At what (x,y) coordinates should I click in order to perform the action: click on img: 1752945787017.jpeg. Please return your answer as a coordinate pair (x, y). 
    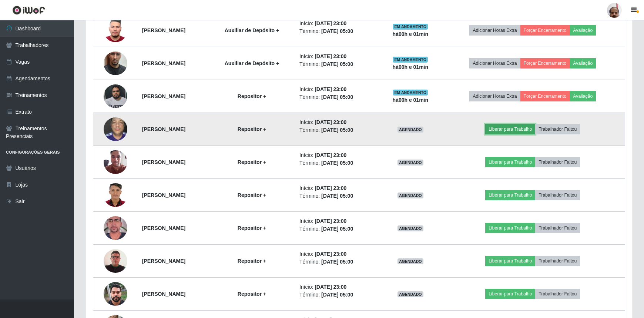
    Looking at the image, I should click on (116, 63).